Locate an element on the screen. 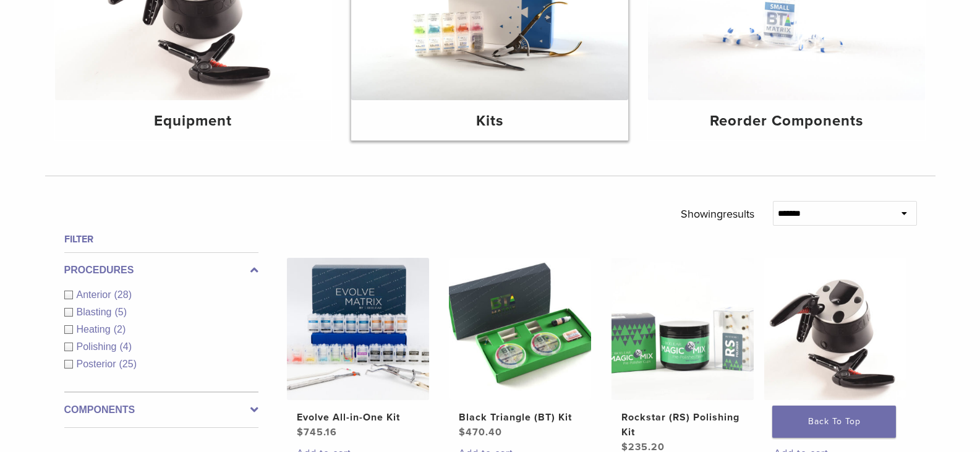 Image resolution: width=980 pixels, height=452 pixels. a: Evolve All-in-One KitEvolve All-in-One Kit $745.16 is located at coordinates (358, 349).